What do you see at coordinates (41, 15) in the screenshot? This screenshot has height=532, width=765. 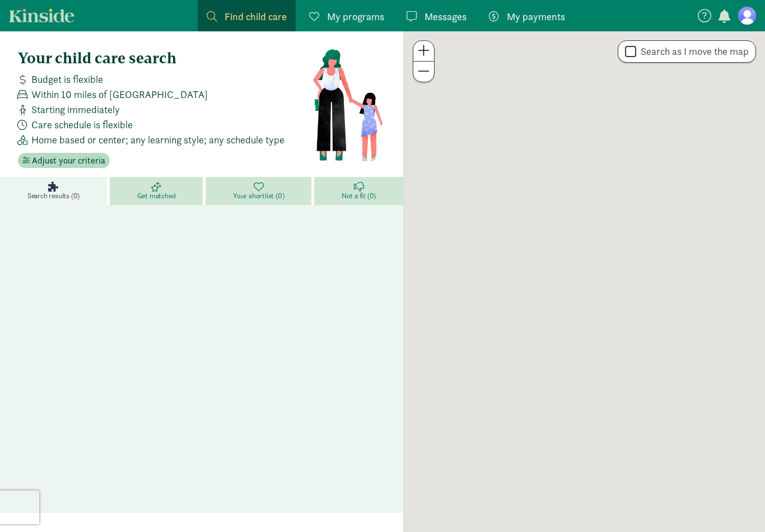 I see `a: Kinside` at bounding box center [41, 15].